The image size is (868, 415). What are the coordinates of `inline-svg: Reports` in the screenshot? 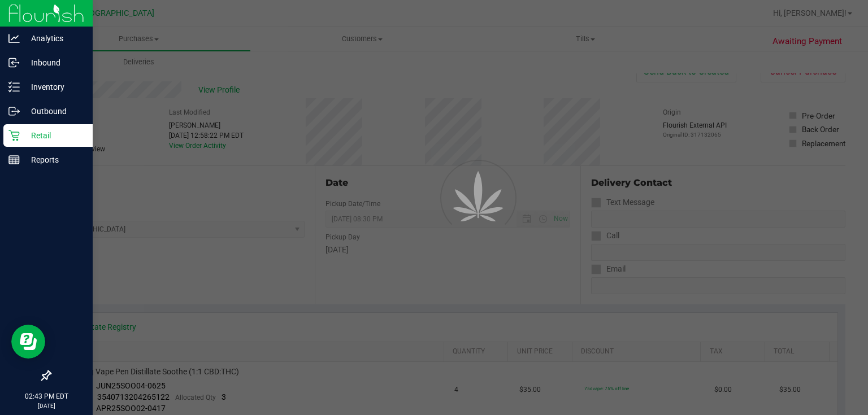 It's located at (14, 160).